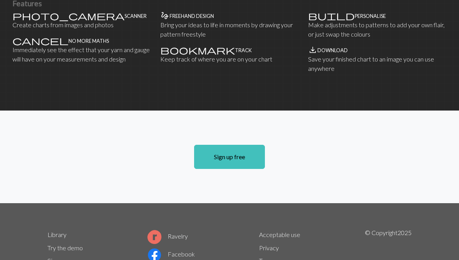  What do you see at coordinates (168, 236) in the screenshot?
I see `a: Ravelry` at bounding box center [168, 236].